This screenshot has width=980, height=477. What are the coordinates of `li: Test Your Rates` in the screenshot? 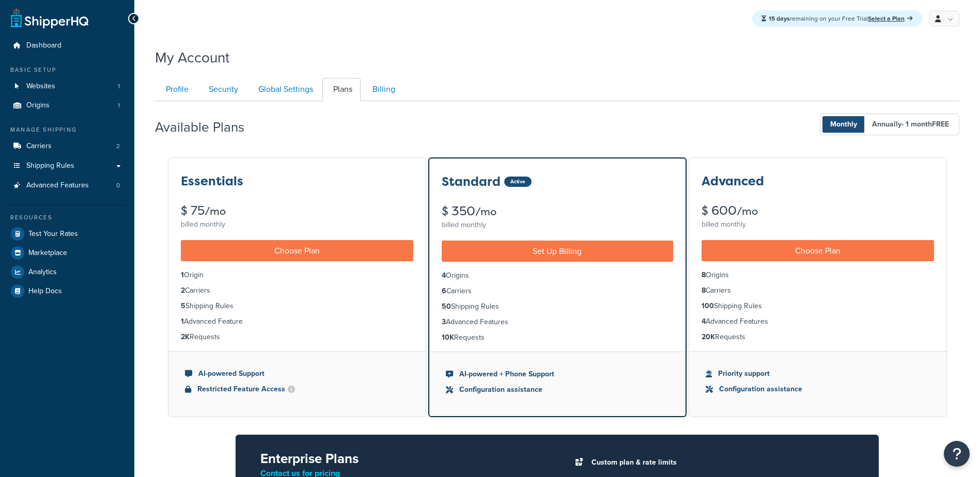 It's located at (67, 234).